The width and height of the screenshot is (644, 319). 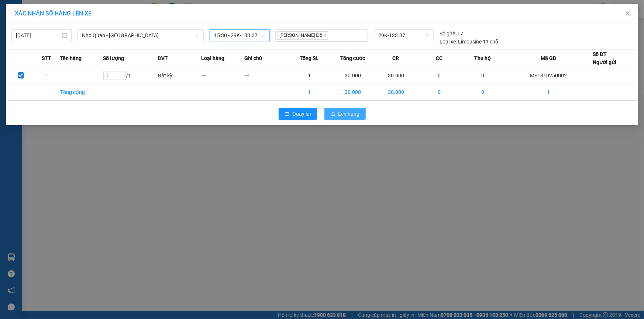 What do you see at coordinates (404, 35) in the screenshot?
I see `span: 29K-133.37` at bounding box center [404, 35].